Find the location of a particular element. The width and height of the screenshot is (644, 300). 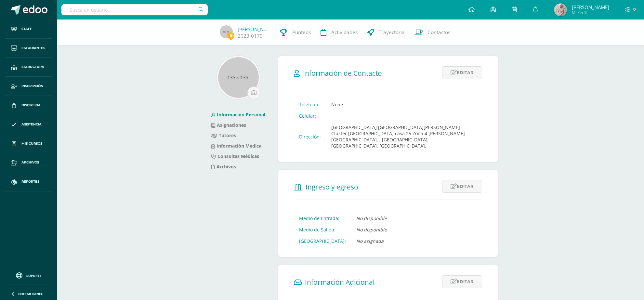

a: Mis cursos is located at coordinates (28, 144).